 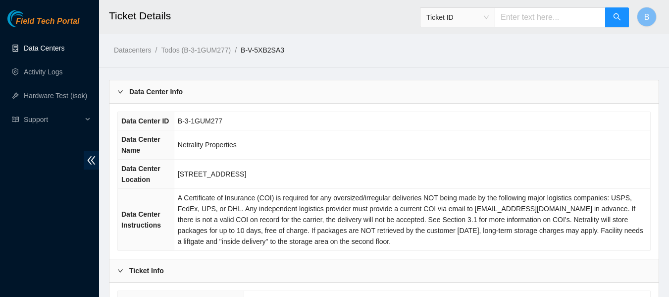 I want to click on div: Ticket Info, so click(x=384, y=270).